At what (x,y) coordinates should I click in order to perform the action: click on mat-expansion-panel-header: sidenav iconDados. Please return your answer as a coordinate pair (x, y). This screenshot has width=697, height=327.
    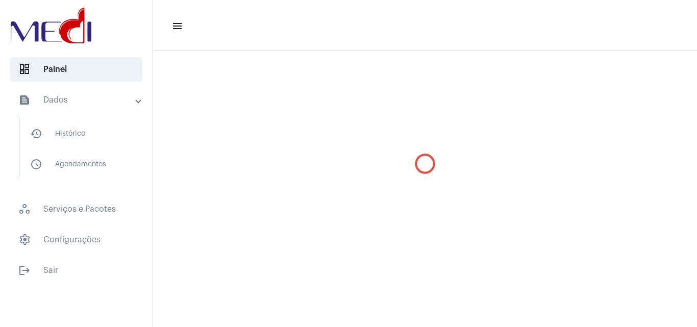
    Looking at the image, I should click on (79, 100).